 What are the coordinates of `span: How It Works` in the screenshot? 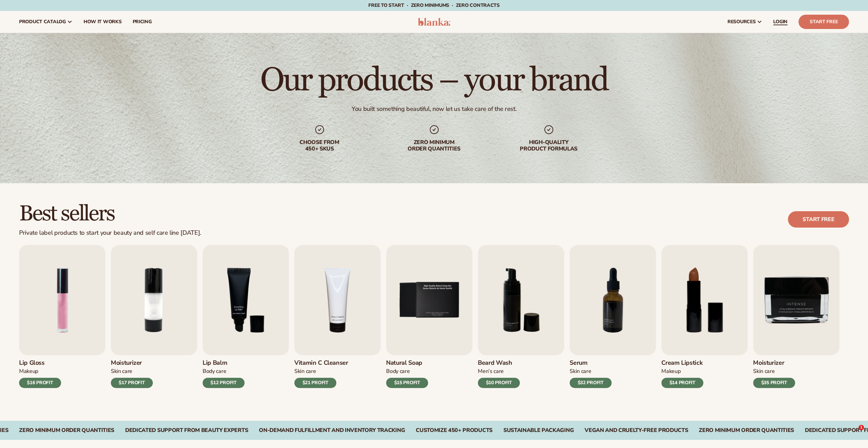 It's located at (102, 22).